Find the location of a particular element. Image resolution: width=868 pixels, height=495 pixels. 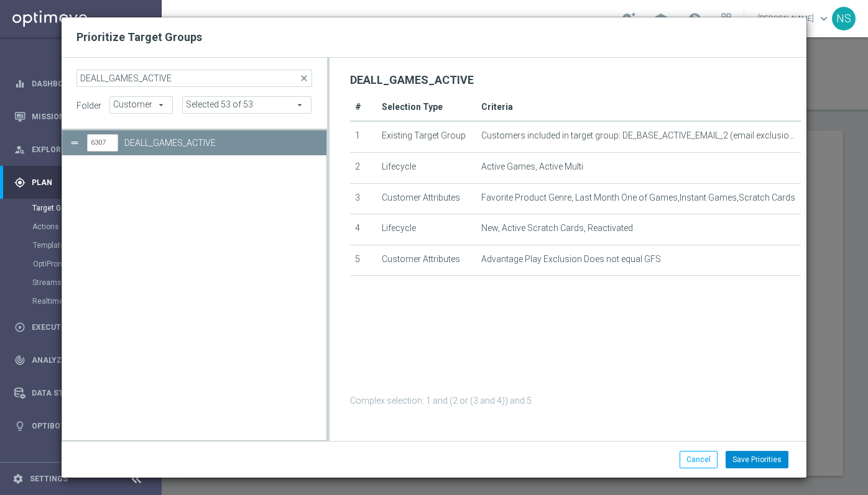

span: Favorite Product Genre, Last Month One of Games,Instant Games,Scratch Cards is located at coordinates (638, 198).